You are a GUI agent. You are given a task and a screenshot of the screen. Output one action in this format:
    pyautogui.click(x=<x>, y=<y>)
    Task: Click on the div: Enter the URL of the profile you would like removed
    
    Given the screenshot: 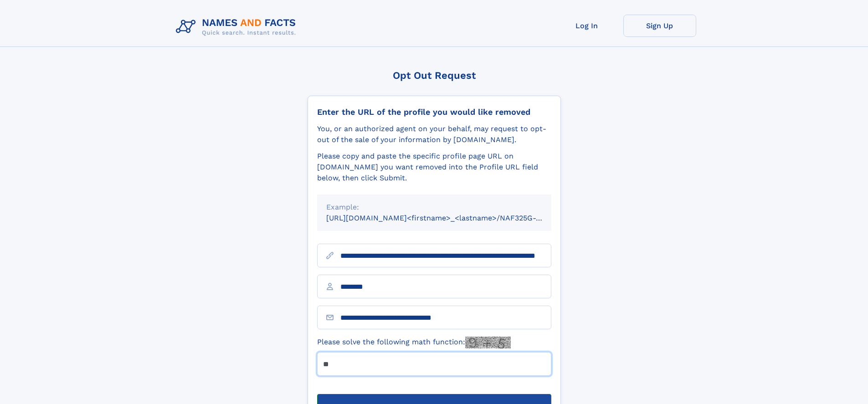 What is the action you would take?
    pyautogui.click(x=435, y=112)
    